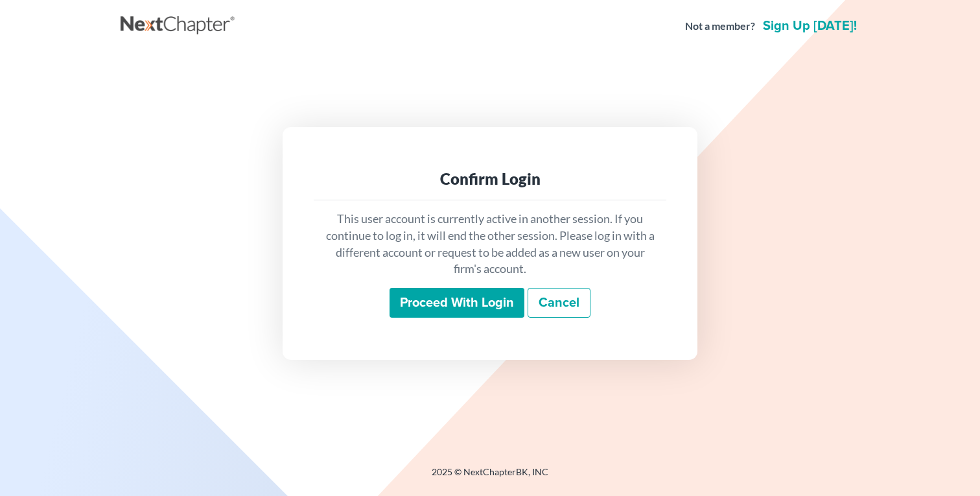 The width and height of the screenshot is (980, 496). Describe the element at coordinates (490, 477) in the screenshot. I see `div: 2025 © NextChapterBK, INC` at that location.